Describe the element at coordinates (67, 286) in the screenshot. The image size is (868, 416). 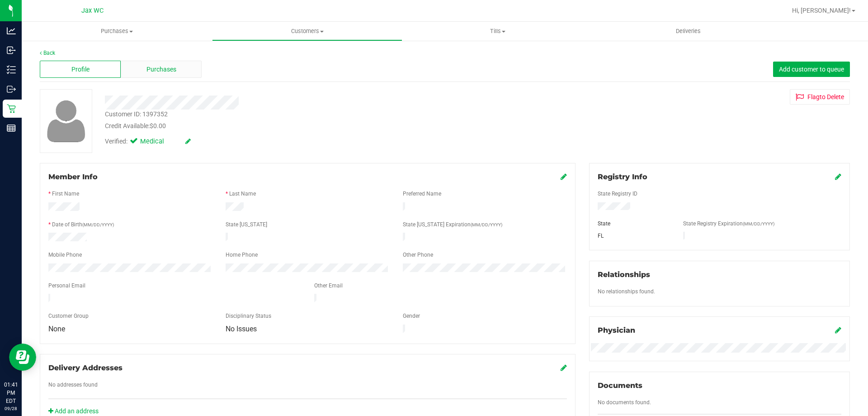
I see `label: Personal Email` at that location.